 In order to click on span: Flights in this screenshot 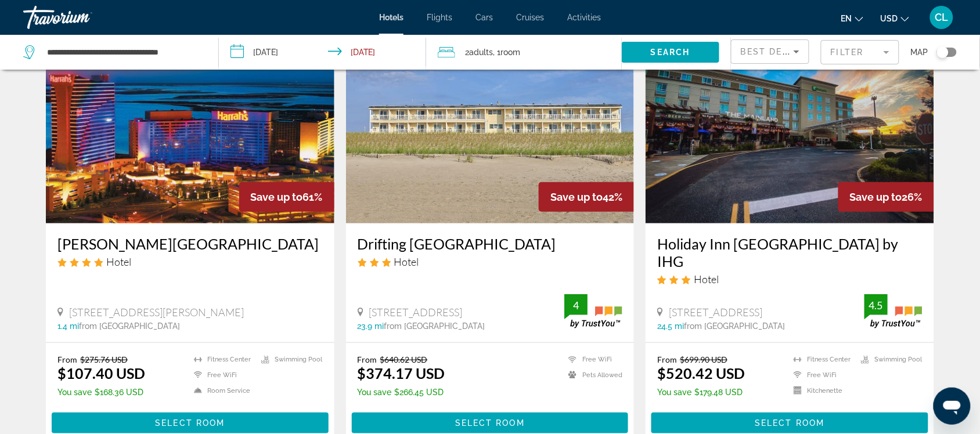, I will do `click(439, 18)`.